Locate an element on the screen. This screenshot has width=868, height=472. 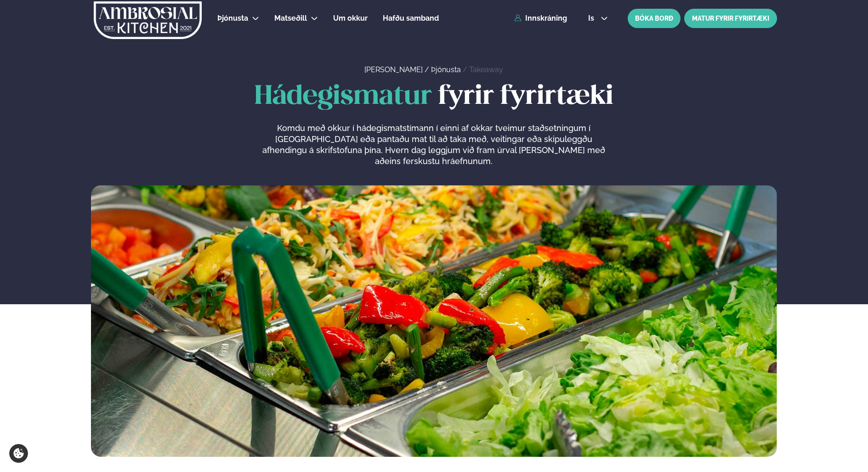
a: Hafðu samband is located at coordinates (411, 19).